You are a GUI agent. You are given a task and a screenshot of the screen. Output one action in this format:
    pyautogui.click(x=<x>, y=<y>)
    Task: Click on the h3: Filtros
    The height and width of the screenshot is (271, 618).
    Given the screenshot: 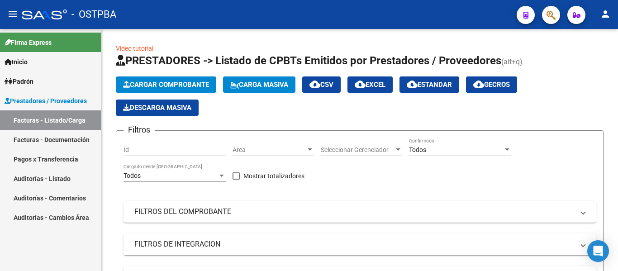 What is the action you would take?
    pyautogui.click(x=139, y=130)
    